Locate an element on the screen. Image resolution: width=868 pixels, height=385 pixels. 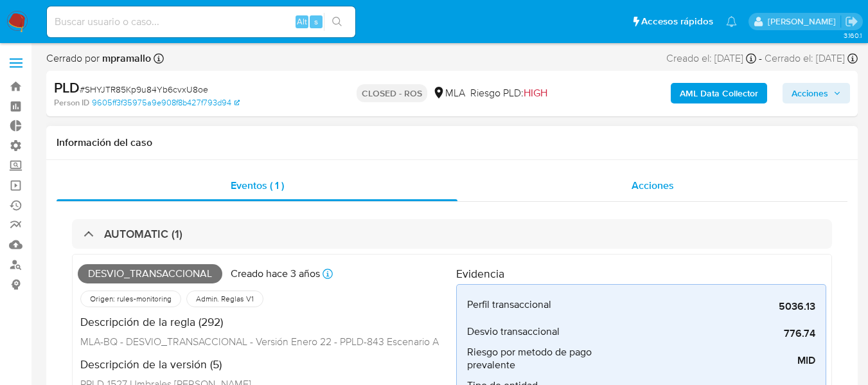
p: Creado hace 3 años is located at coordinates (275, 274).